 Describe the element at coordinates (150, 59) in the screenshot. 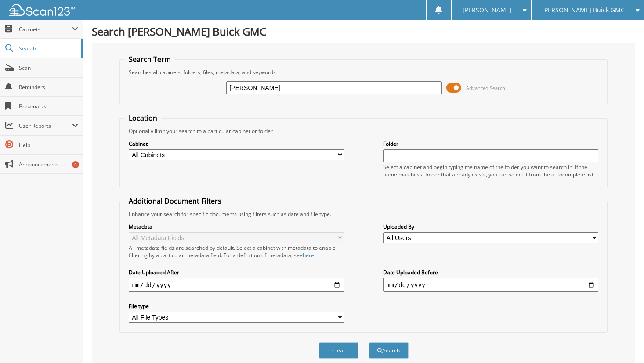

I see `legend: Search Term` at that location.